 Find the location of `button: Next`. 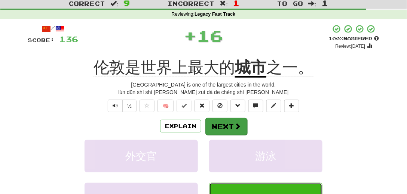

button: Next is located at coordinates (226, 127).